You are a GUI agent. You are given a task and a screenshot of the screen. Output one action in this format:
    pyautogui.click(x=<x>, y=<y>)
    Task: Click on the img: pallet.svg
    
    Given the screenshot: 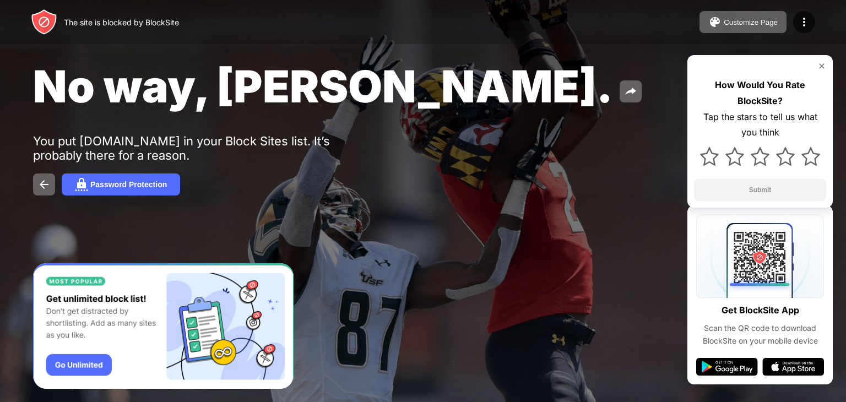 What is the action you would take?
    pyautogui.click(x=715, y=22)
    